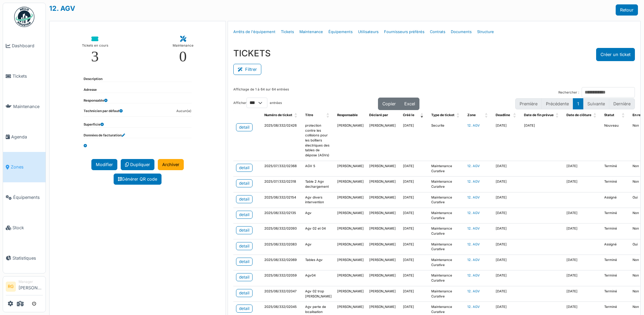  I want to click on a: Générer QR code, so click(138, 179).